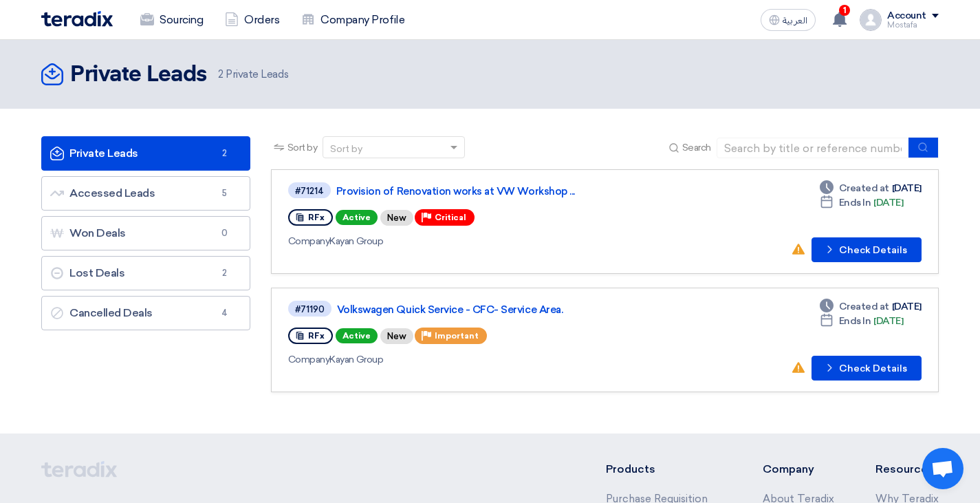  I want to click on h2: Private Leads, so click(139, 75).